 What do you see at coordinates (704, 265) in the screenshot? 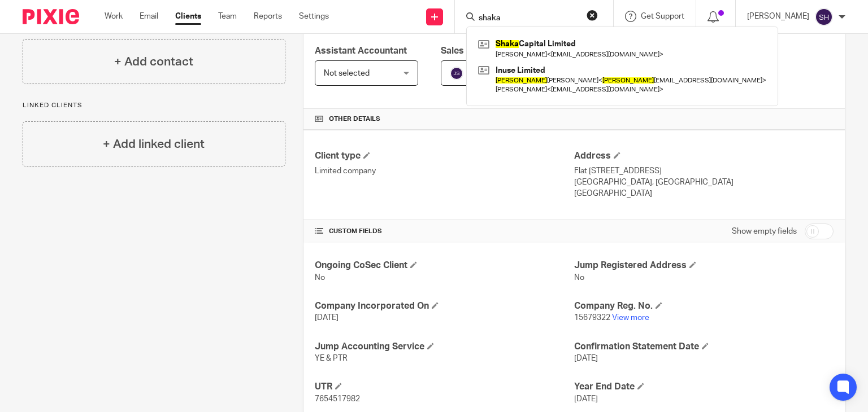
I see `h4: Jump Registered Address` at bounding box center [704, 265].